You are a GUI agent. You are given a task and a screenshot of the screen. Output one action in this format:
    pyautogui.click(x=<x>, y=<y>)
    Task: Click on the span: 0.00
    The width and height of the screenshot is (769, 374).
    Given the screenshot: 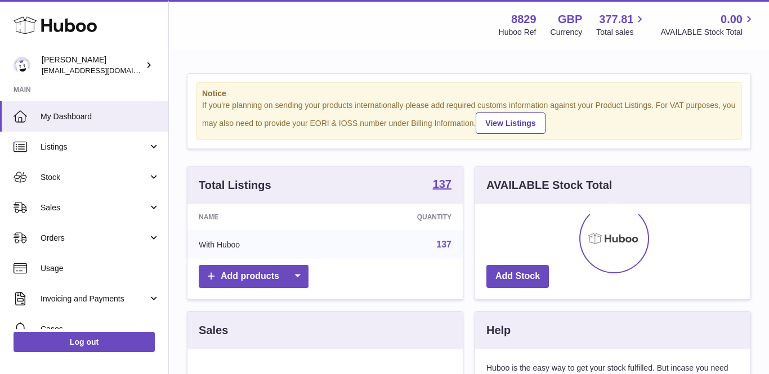 What is the action you would take?
    pyautogui.click(x=731, y=19)
    